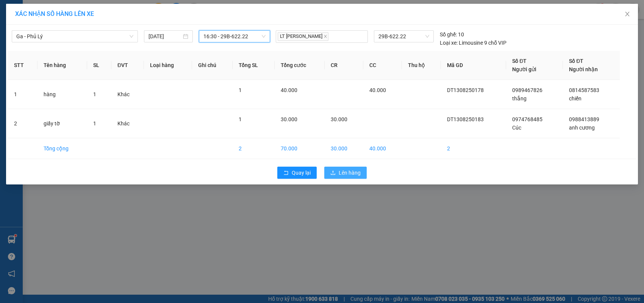 The height and width of the screenshot is (303, 644). What do you see at coordinates (383, 149) in the screenshot?
I see `td: 40.000` at bounding box center [383, 149].